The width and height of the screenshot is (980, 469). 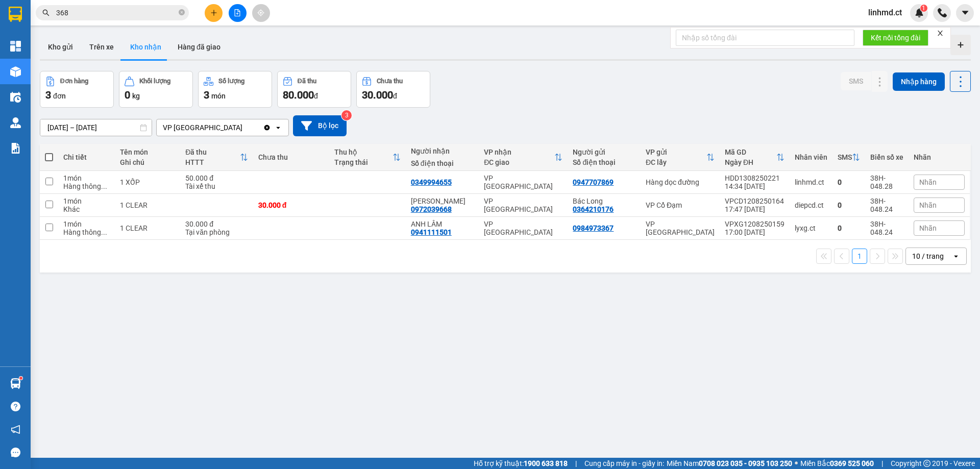 What do you see at coordinates (213, 13) in the screenshot?
I see `button: plus` at bounding box center [213, 13].